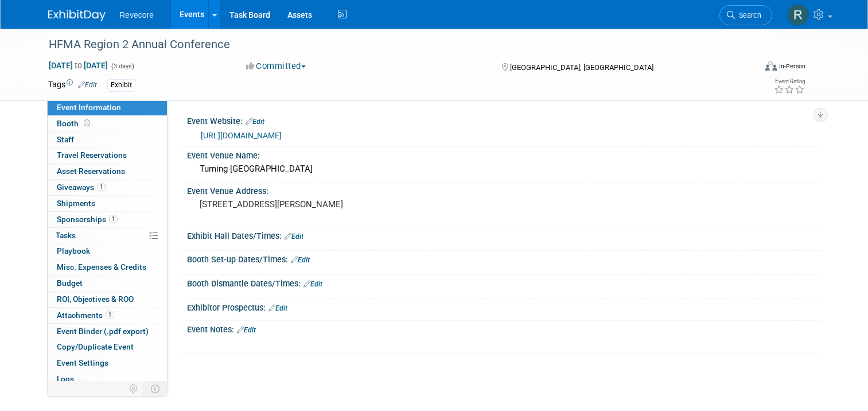  Describe the element at coordinates (87, 219) in the screenshot. I see `span: Sponsorships` at that location.